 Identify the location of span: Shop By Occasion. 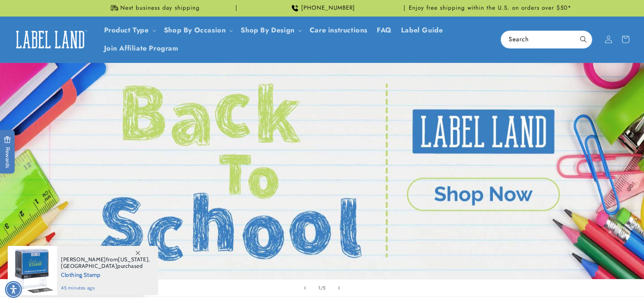
(195, 30).